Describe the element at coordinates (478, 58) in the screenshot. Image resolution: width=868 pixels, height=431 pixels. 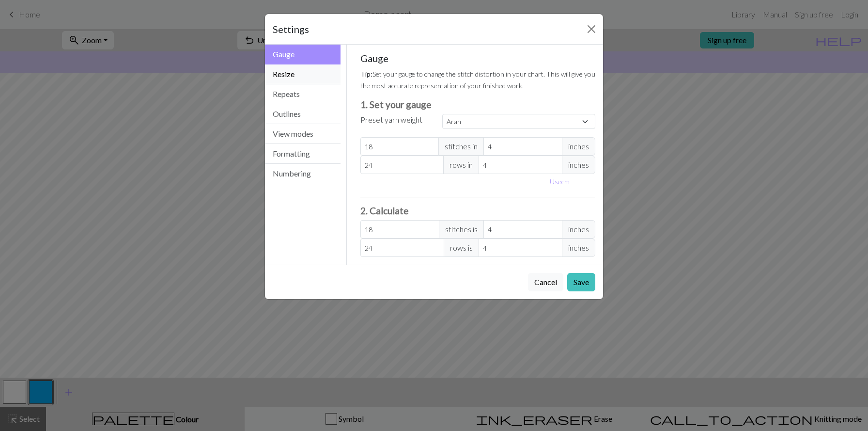
I see `h5: Gauge` at that location.